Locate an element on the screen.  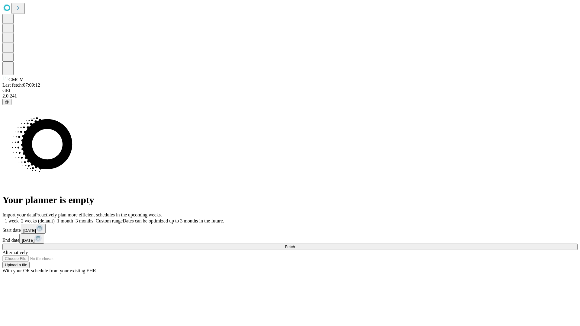
span: Custom range is located at coordinates (109, 221).